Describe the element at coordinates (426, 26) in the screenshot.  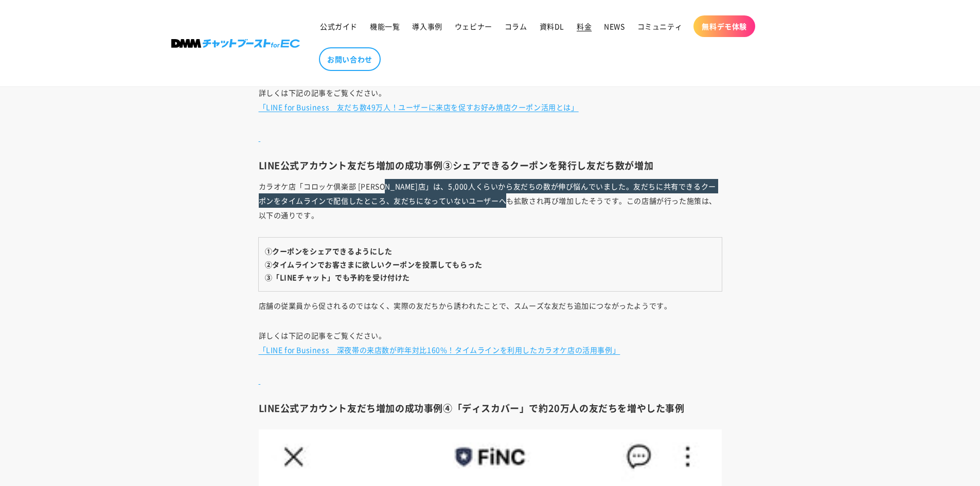
I see `span: 導入事例` at that location.